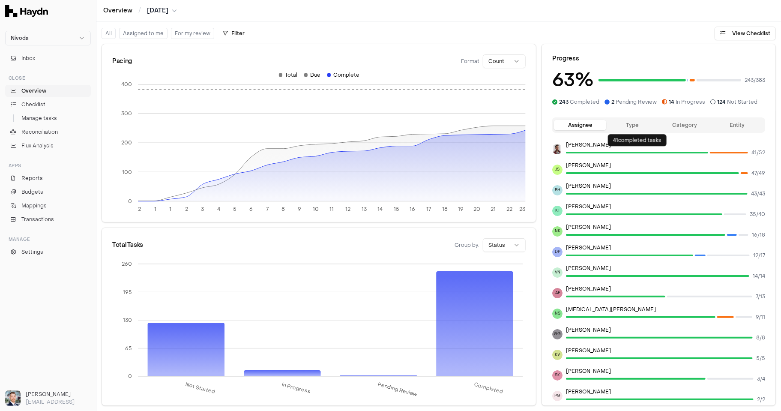 This screenshot has height=411, width=781. Describe the element at coordinates (238, 33) in the screenshot. I see `span: Filter` at that location.